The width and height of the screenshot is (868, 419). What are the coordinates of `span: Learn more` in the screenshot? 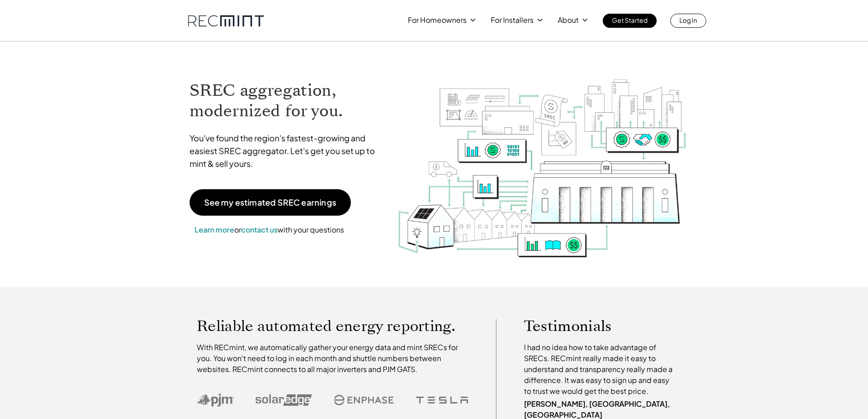 It's located at (214, 229).